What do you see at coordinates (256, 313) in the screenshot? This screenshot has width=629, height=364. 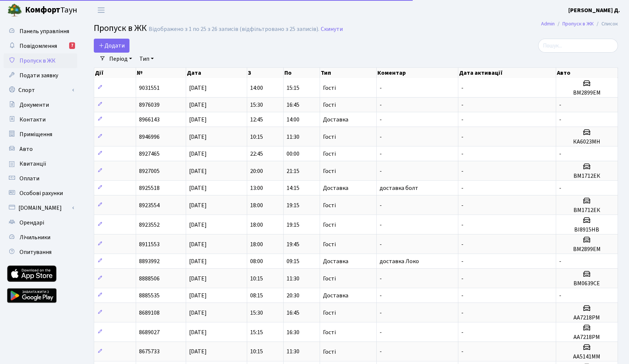 I see `span: 15:30` at bounding box center [256, 313].